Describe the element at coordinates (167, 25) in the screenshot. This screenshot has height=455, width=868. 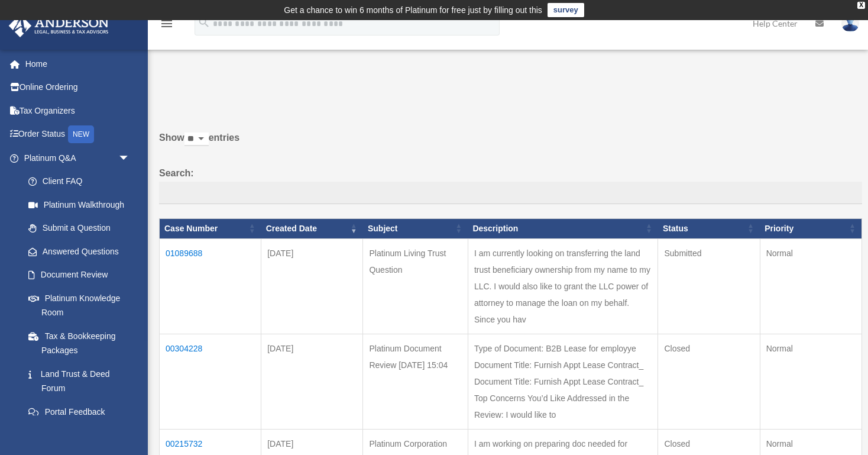
I see `a: menu` at that location.